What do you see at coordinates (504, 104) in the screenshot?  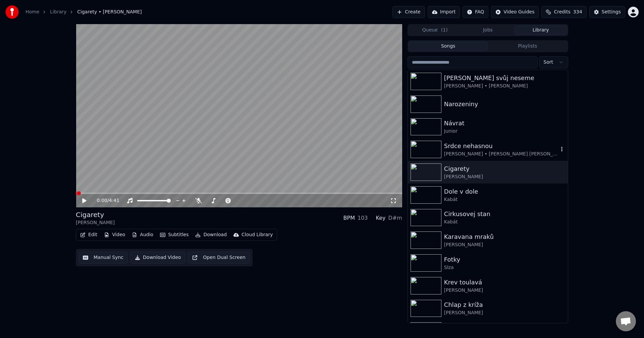 I see `div: Narozeniny` at bounding box center [504, 104].